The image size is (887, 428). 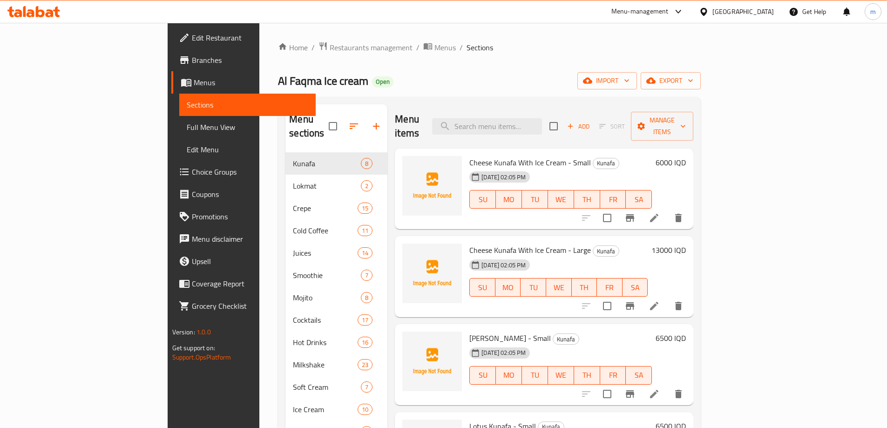 What do you see at coordinates (383, 81) in the screenshot?
I see `span: Open` at bounding box center [383, 81].